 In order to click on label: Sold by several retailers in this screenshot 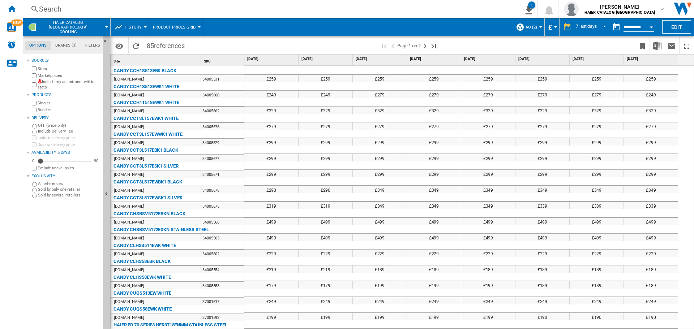, I will do `click(69, 195)`.